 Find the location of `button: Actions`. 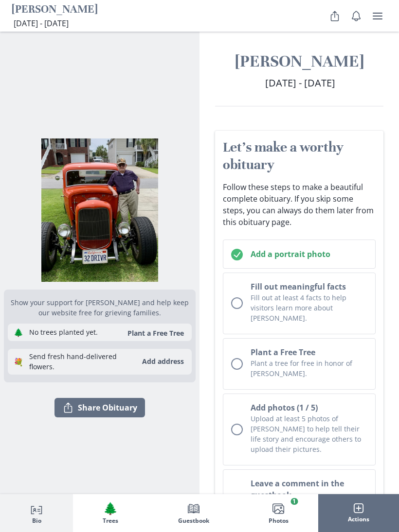

button: Actions is located at coordinates (358, 513).